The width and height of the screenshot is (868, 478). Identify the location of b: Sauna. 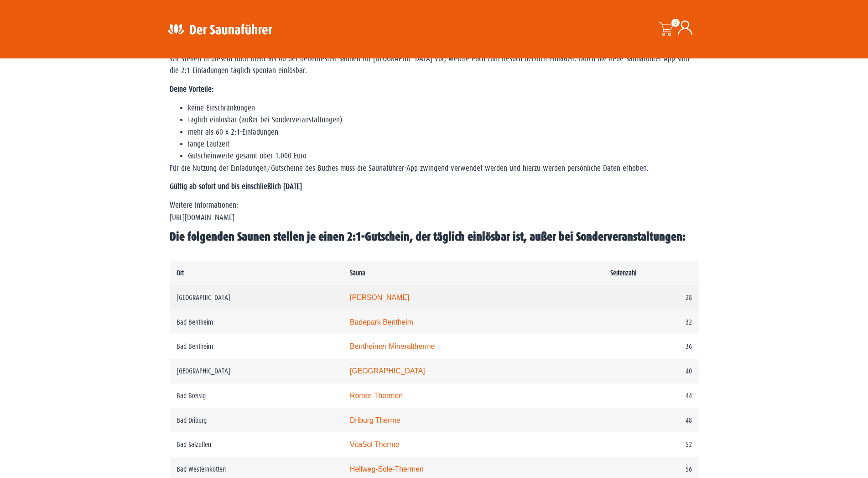
(358, 273).